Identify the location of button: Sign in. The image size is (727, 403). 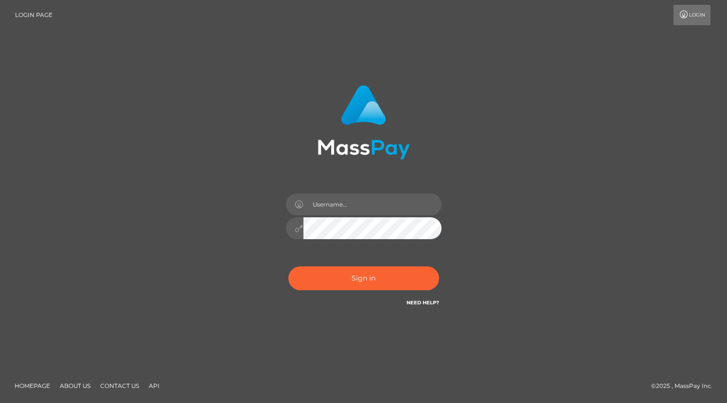
(364, 278).